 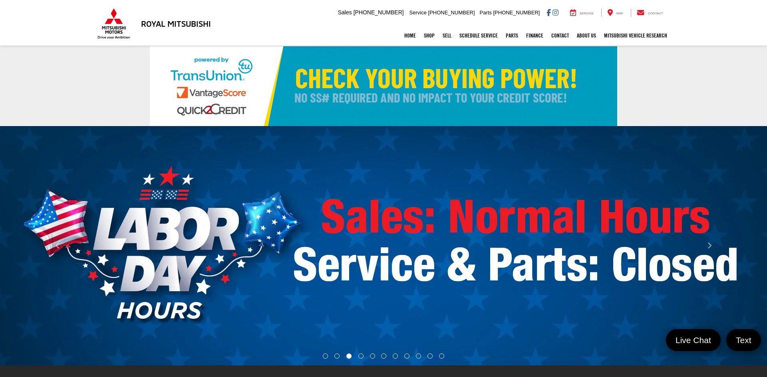 I want to click on li: Go to slide number 5., so click(x=372, y=356).